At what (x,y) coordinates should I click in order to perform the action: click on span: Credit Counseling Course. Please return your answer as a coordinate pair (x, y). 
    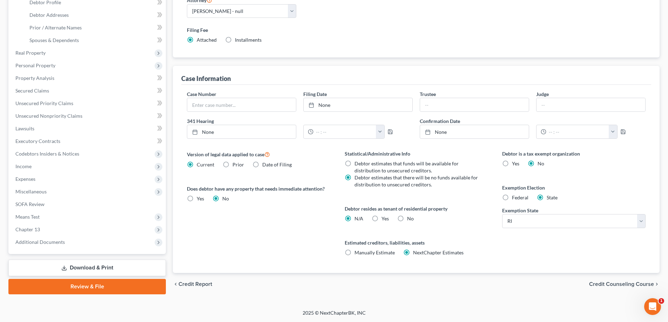
    Looking at the image, I should click on (622, 285).